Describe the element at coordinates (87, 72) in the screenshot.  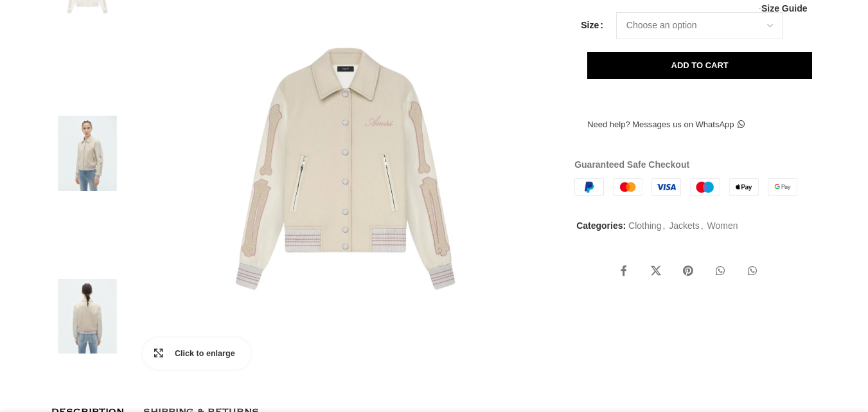
I see `img: Amiri` at that location.